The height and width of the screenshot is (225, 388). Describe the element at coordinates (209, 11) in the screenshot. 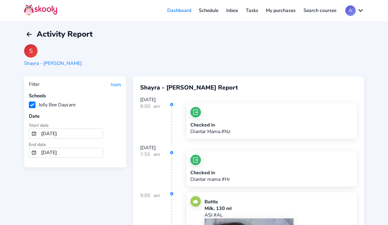

I see `a: Schedule` at that location.